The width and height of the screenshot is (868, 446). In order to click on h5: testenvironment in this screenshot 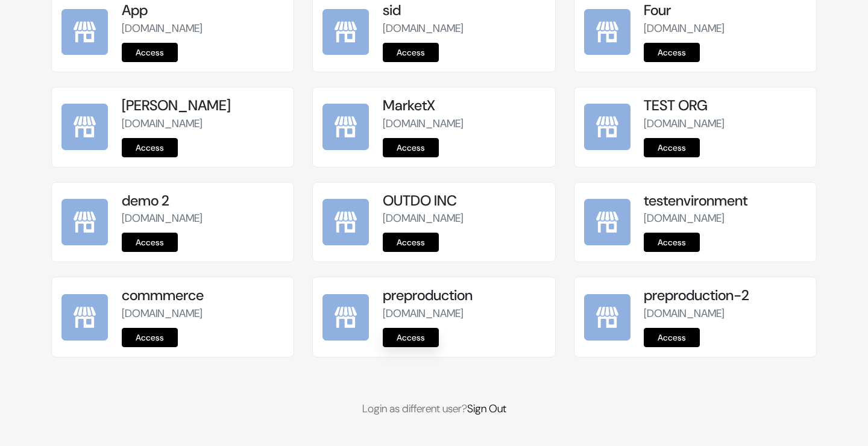, I will do `click(725, 201)`.